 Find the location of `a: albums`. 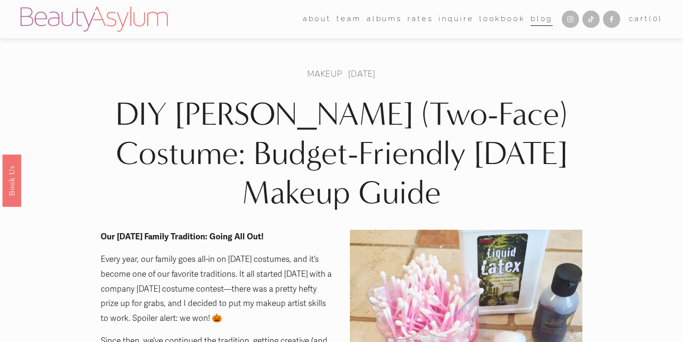

a: albums is located at coordinates (385, 19).